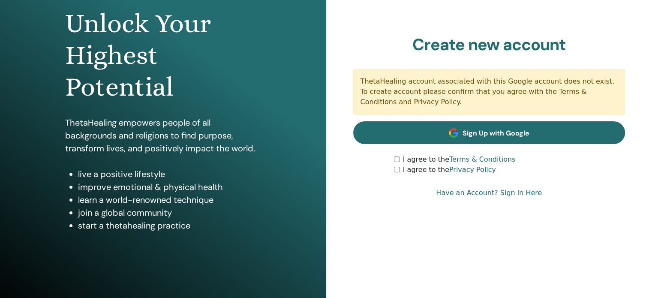 The height and width of the screenshot is (298, 652). I want to click on span: Sign Up with Google, so click(496, 133).